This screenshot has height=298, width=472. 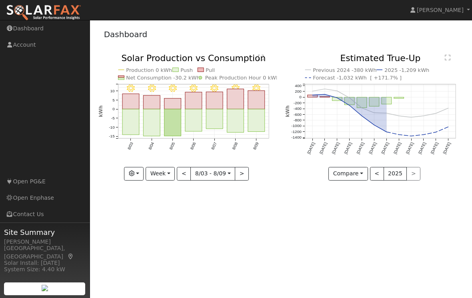 I want to click on text: -1000, so click(x=296, y=126).